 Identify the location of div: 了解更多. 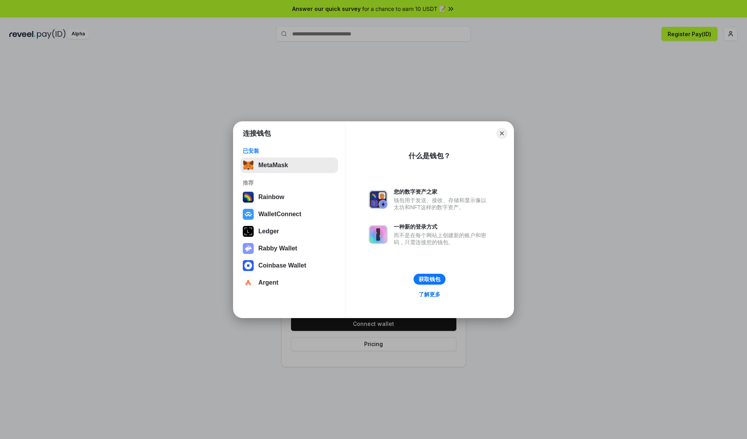
(430, 295).